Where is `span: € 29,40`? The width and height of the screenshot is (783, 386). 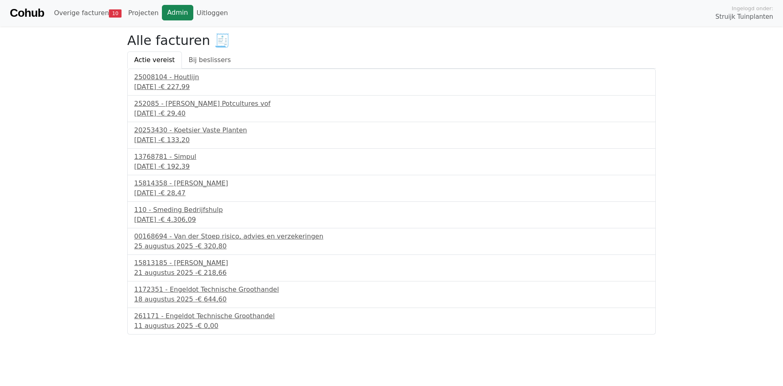
span: € 29,40 is located at coordinates (173, 113).